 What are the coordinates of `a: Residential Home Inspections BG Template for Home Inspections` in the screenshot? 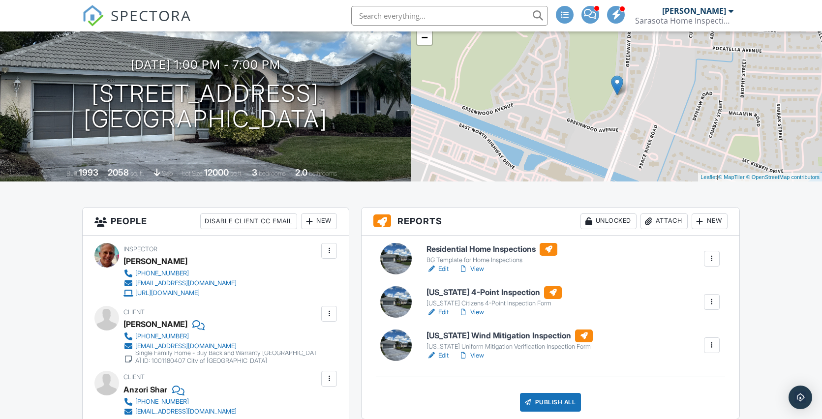 It's located at (492, 254).